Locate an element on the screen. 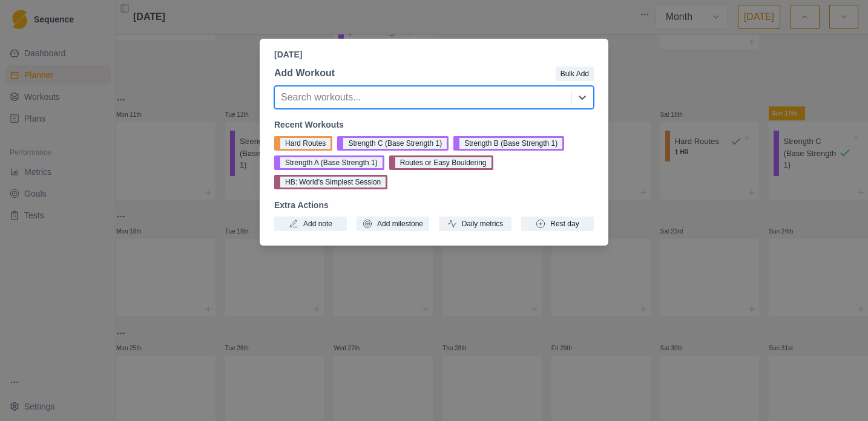 The height and width of the screenshot is (421, 868). p: Add Workout is located at coordinates (304, 73).